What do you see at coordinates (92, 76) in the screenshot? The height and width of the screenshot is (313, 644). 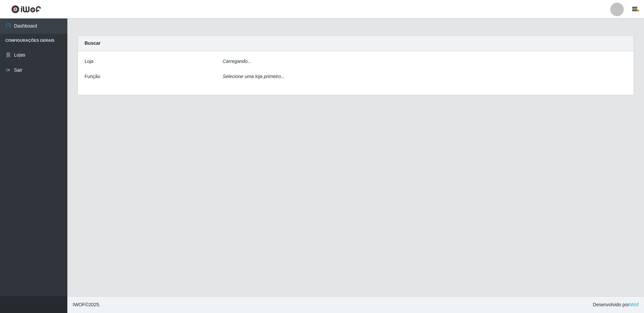 I see `label: Função` at bounding box center [92, 76].